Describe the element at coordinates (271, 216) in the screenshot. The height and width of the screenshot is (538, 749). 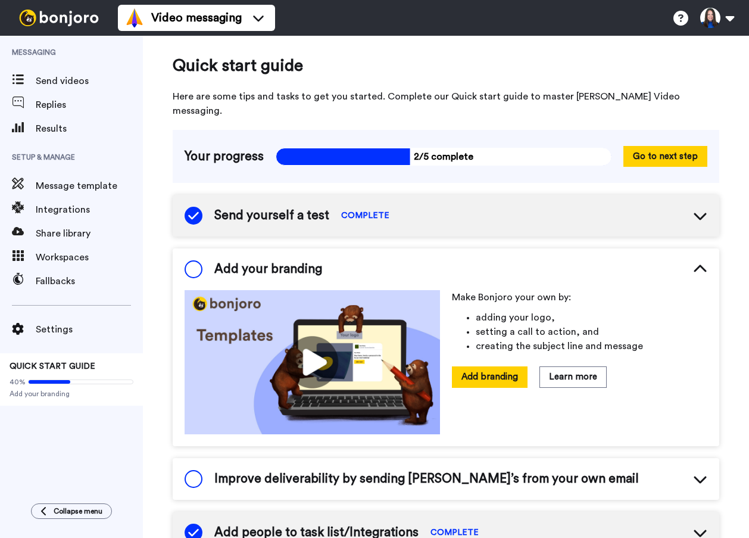
I see `span: Send yourself a test` at that location.